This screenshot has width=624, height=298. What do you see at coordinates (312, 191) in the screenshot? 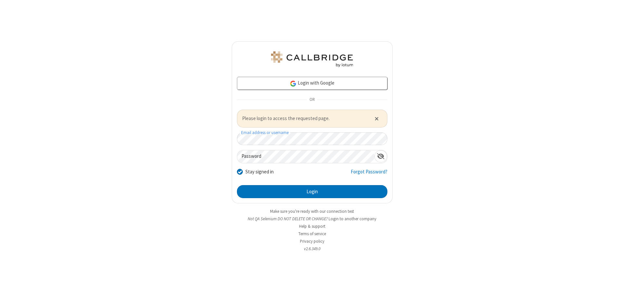
I see `button: Login` at bounding box center [312, 191].